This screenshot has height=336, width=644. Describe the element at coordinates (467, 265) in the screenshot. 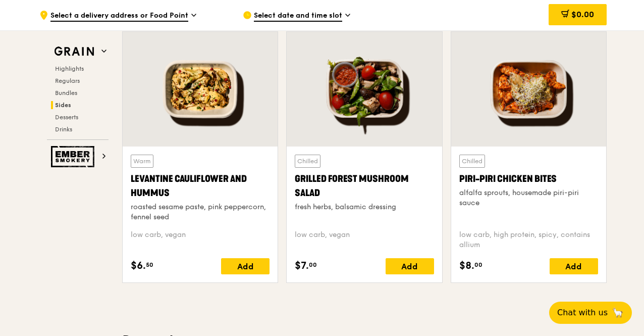

I see `span: $8.` at that location.